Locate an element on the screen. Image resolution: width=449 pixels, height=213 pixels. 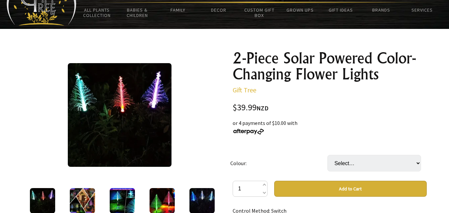
img: 2-Piece Solar Powered Color-Changing Flower Lights is located at coordinates (120, 115).